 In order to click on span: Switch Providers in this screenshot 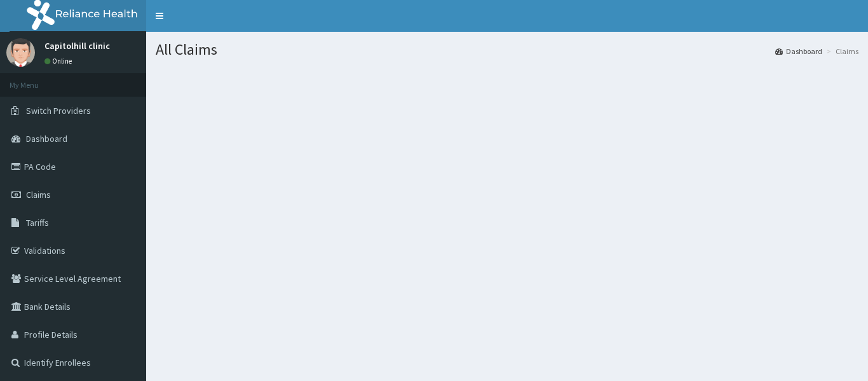, I will do `click(58, 111)`.